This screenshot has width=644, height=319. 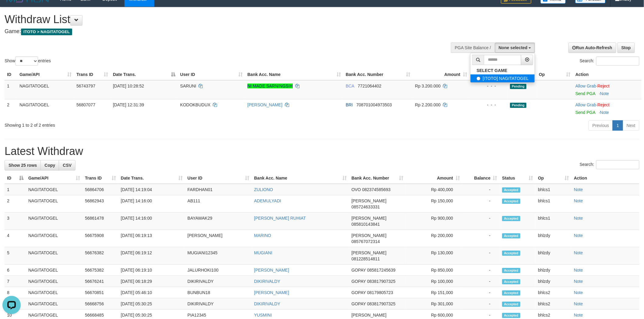 What do you see at coordinates (434, 293) in the screenshot?
I see `td: Rp 151,000` at bounding box center [434, 293].